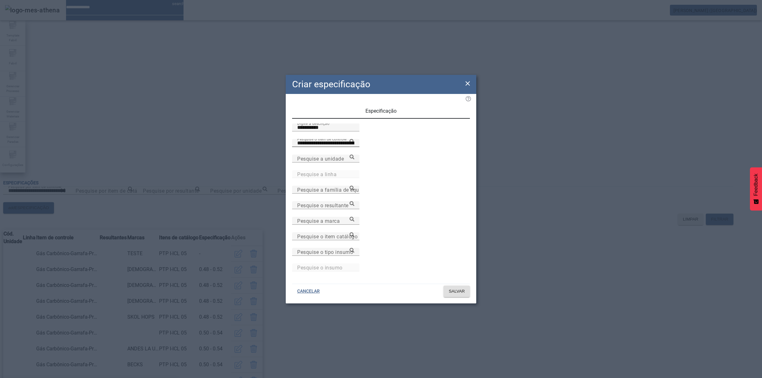 This screenshot has width=762, height=378. Describe the element at coordinates (318, 221) in the screenshot. I see `mat-label: Pesquise a marca` at that location.